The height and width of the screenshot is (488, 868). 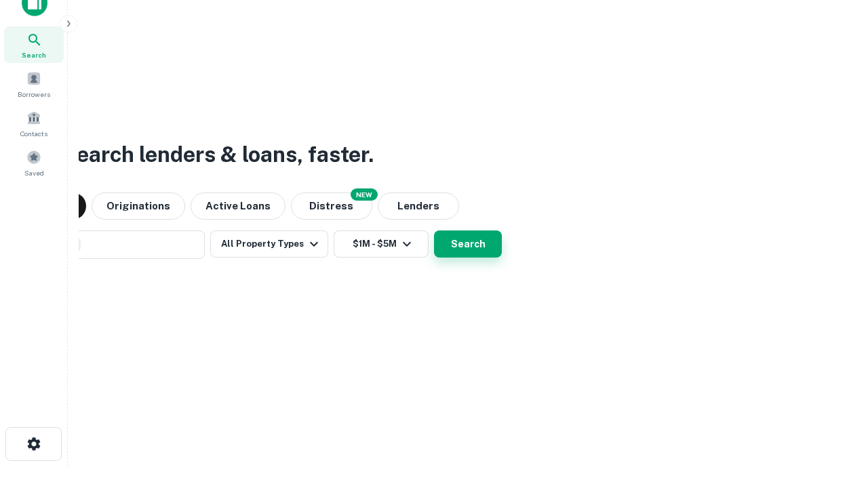 What do you see at coordinates (34, 55) in the screenshot?
I see `span: Search` at bounding box center [34, 55].